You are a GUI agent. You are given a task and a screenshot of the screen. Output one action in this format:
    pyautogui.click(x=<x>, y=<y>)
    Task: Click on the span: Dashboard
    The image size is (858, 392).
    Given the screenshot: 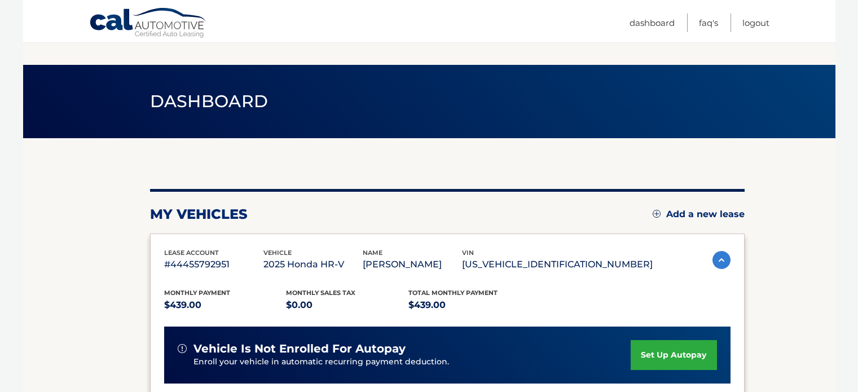 What is the action you would take?
    pyautogui.click(x=209, y=101)
    